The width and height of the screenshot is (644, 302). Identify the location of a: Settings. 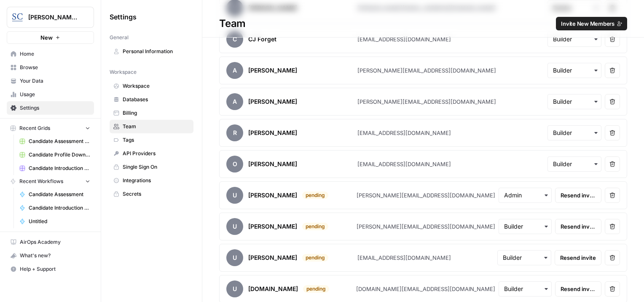
(50, 108).